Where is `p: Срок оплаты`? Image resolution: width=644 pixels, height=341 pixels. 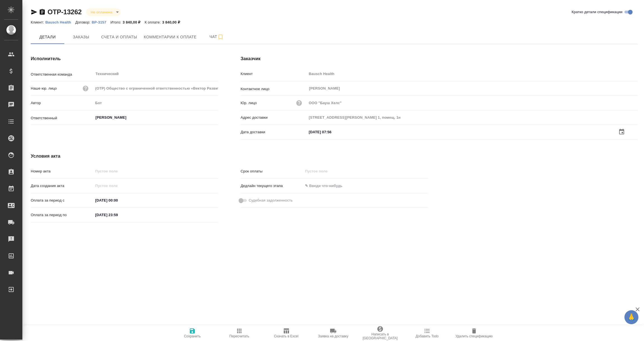
p: Срок оплаты is located at coordinates (272, 171).